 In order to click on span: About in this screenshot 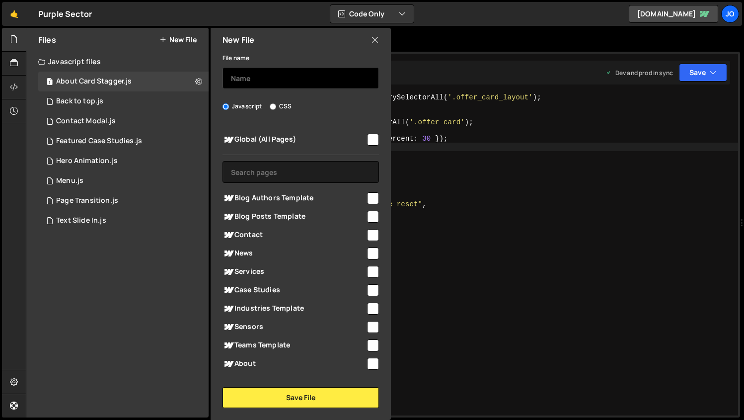, I will do `click(294, 363)`.